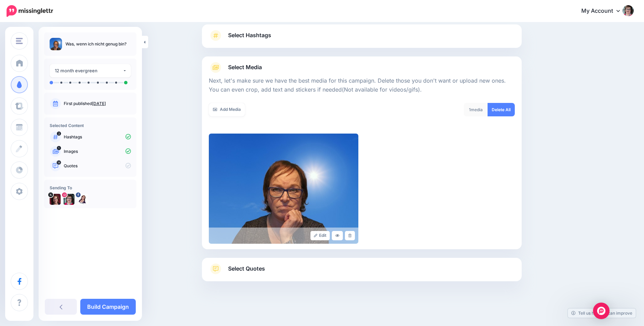 The image size is (644, 326). What do you see at coordinates (59, 134) in the screenshot?
I see `span: 2` at bounding box center [59, 134].